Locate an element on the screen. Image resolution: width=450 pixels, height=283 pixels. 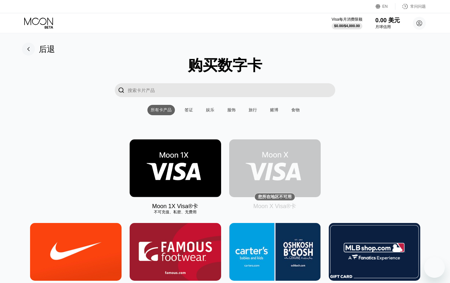
font: 所有卡产品 is located at coordinates (161, 110).